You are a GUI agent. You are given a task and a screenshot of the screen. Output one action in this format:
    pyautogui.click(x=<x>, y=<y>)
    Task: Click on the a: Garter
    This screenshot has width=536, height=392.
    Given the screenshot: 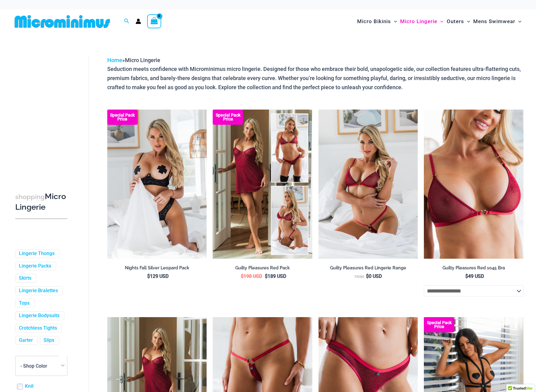 What is the action you would take?
    pyautogui.click(x=26, y=340)
    